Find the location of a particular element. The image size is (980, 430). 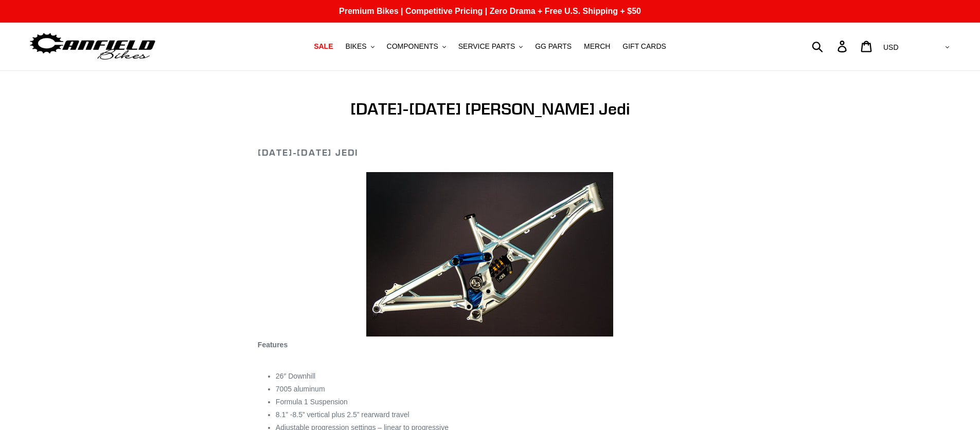

span: GIFT CARDS is located at coordinates (644, 47).